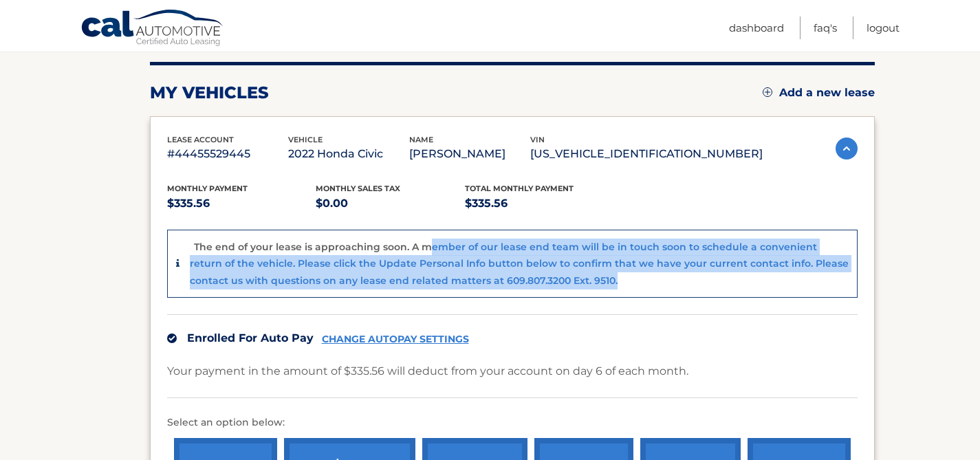 This screenshot has width=980, height=460. Describe the element at coordinates (228, 154) in the screenshot. I see `p: #44455529445` at that location.